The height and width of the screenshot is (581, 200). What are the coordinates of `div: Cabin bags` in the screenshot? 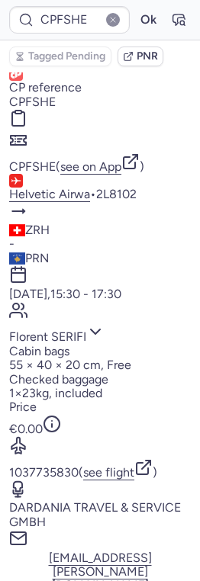 It's located at (100, 351).